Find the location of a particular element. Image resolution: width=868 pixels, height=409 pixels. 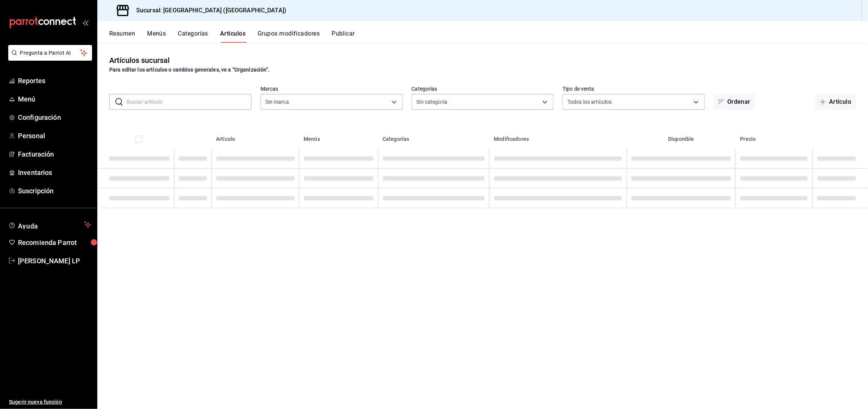

button: Artículo is located at coordinates (836, 102).